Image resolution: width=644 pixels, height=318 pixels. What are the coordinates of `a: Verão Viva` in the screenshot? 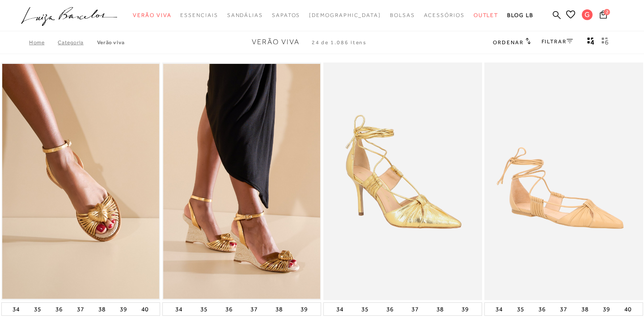 It's located at (111, 42).